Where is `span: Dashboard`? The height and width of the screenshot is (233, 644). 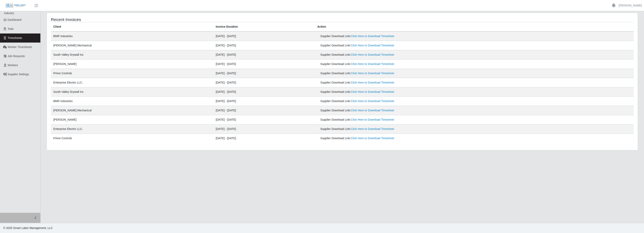
span: Dashboard is located at coordinates (15, 20).